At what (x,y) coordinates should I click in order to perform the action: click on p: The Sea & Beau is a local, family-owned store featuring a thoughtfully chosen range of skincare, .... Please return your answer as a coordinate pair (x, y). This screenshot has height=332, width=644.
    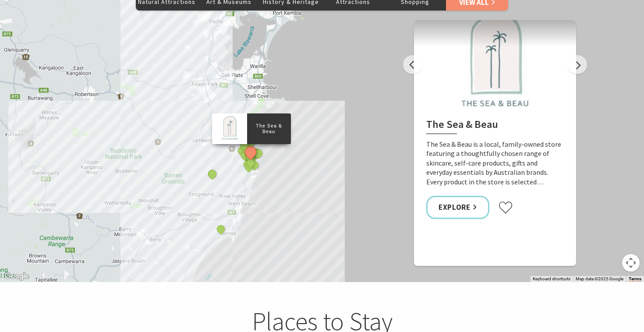
    Looking at the image, I should click on (495, 163).